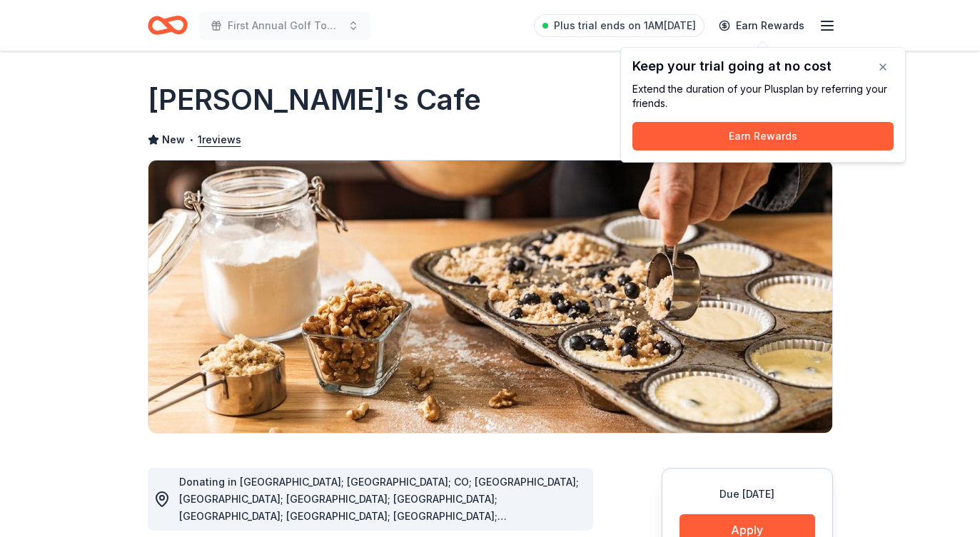 Image resolution: width=980 pixels, height=537 pixels. I want to click on a: Earn Rewards, so click(762, 26).